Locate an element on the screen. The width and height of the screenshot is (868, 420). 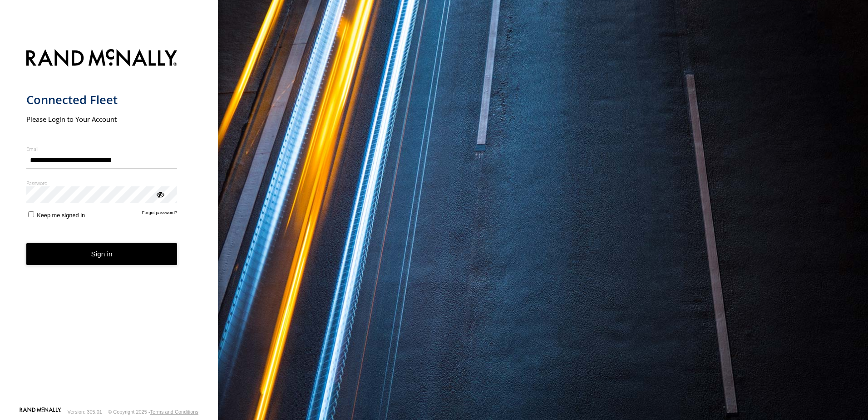
button: Sign in is located at coordinates (102, 254).